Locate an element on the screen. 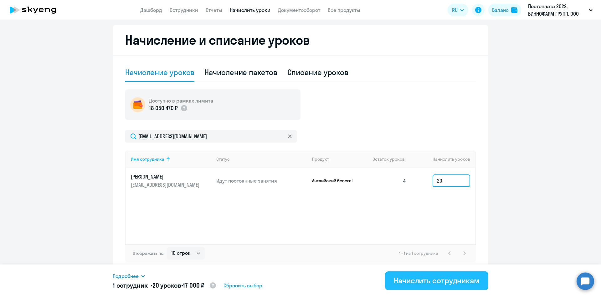 Image resolution: width=601 pixels, height=297 pixels. a: Сотрудники is located at coordinates (184, 10).